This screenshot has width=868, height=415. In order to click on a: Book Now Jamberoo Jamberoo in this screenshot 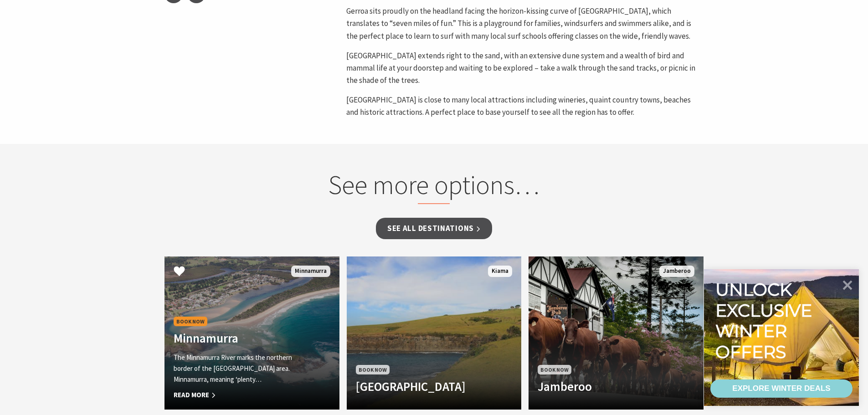, I will do `click(616, 334)`.